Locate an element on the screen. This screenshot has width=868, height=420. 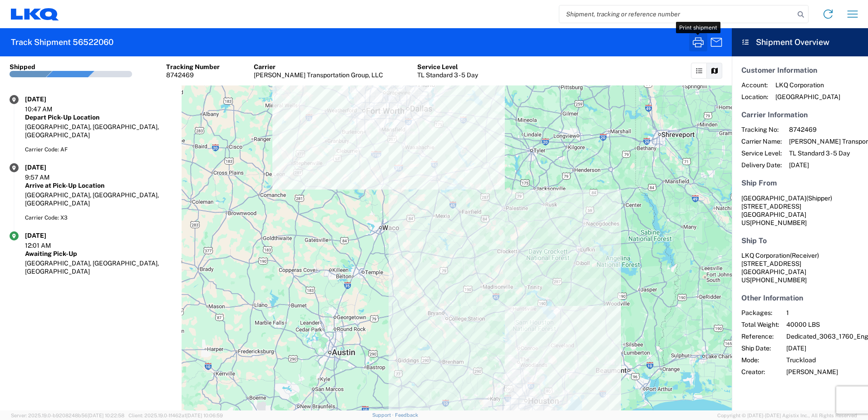
span: Account: is located at coordinates (754, 85).